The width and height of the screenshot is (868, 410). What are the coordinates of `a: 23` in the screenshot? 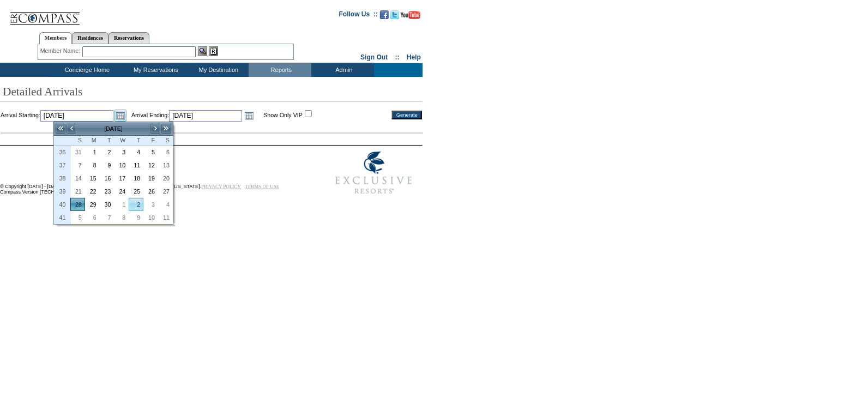 It's located at (107, 191).